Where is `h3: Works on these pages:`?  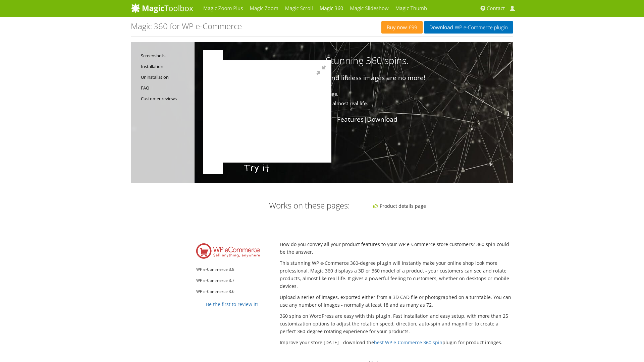 h3: Works on these pages: is located at coordinates (273, 205).